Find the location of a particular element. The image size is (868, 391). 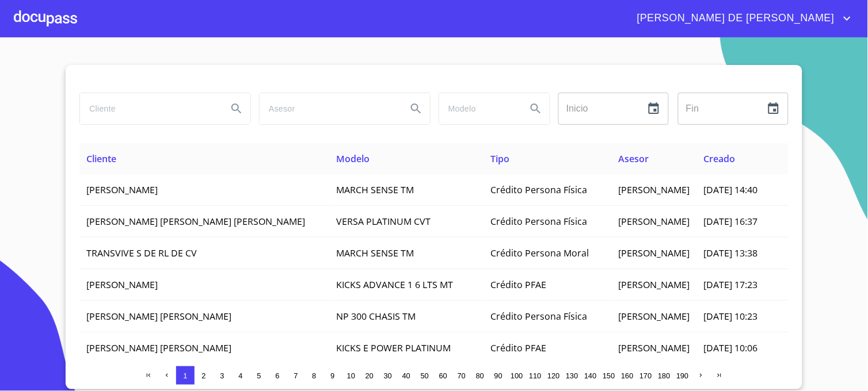

span: KICKS E POWER PLATINUM is located at coordinates (393, 348).